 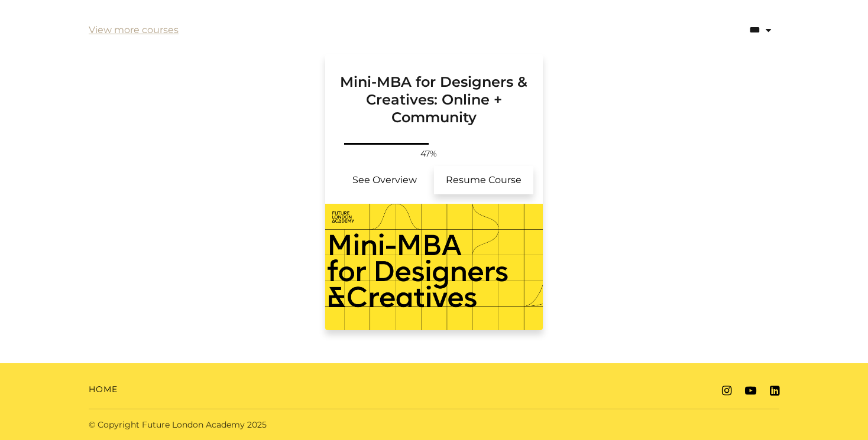 I want to click on span: 47%, so click(x=428, y=154).